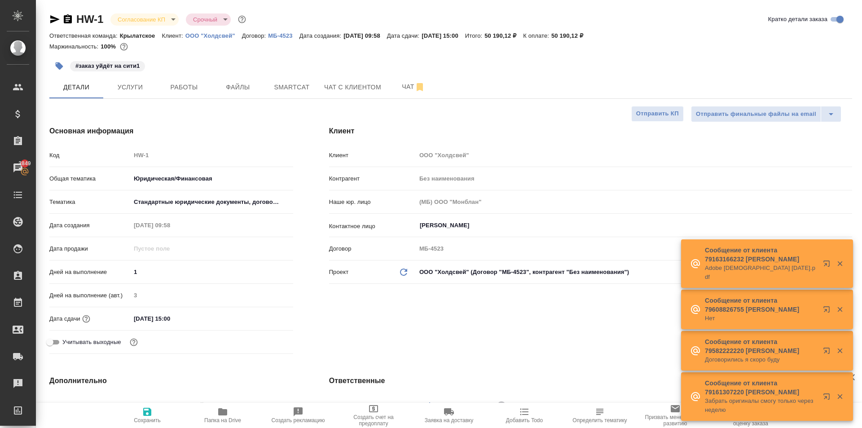 This screenshot has height=428, width=862. What do you see at coordinates (59, 66) in the screenshot?
I see `button: Добавить тэг` at bounding box center [59, 66].